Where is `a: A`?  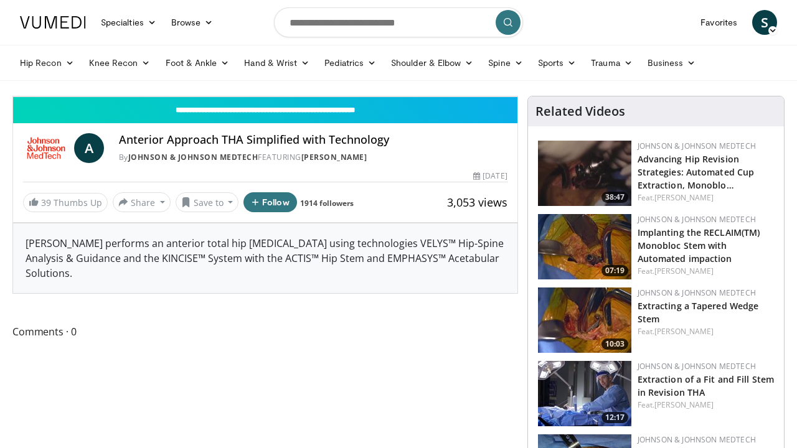
a: A is located at coordinates (89, 148).